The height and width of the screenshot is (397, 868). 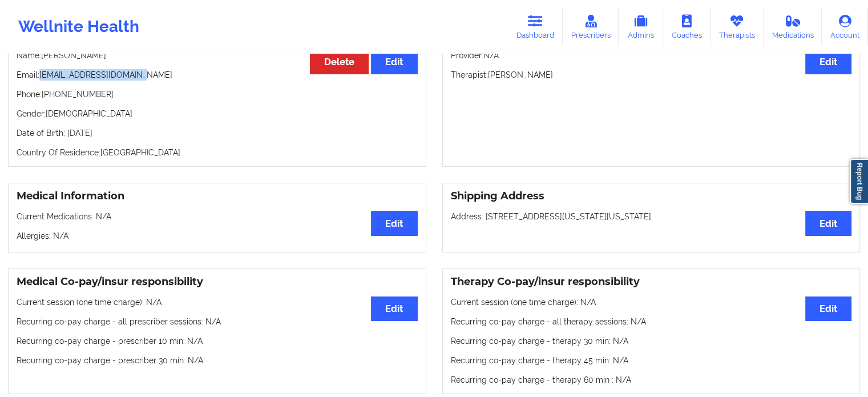 I want to click on a: Dashboard, so click(x=535, y=27).